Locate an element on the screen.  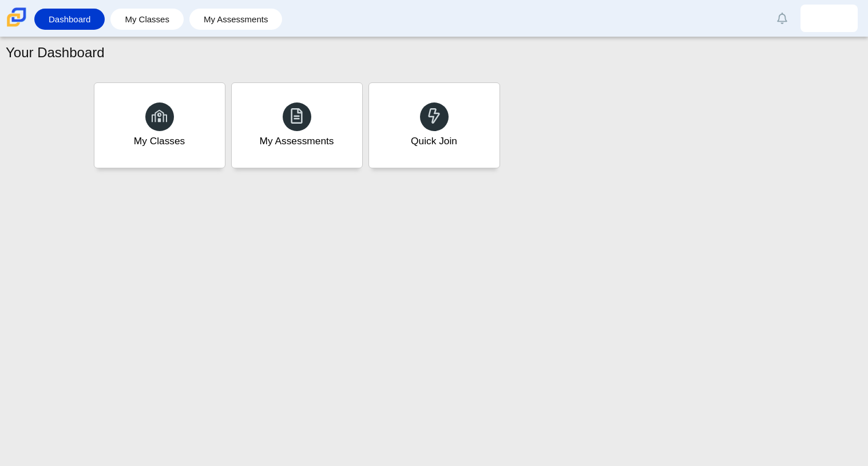
a: Alerts is located at coordinates (782, 18).